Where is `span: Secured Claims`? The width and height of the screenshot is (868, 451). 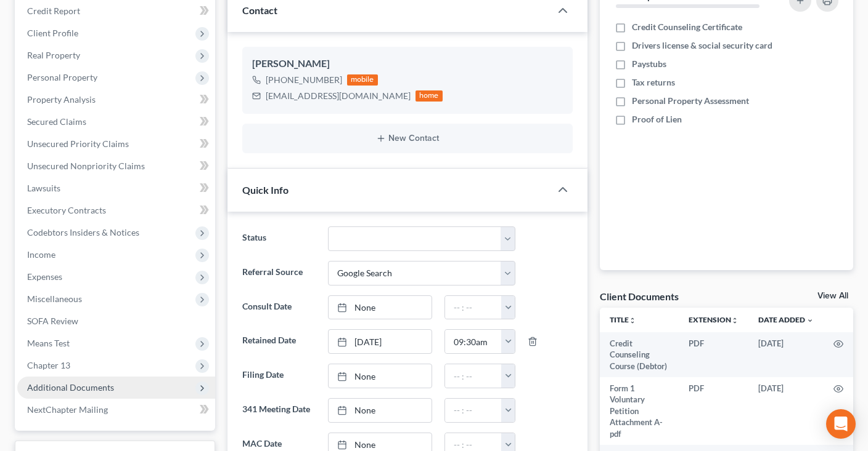 span: Secured Claims is located at coordinates (57, 122).